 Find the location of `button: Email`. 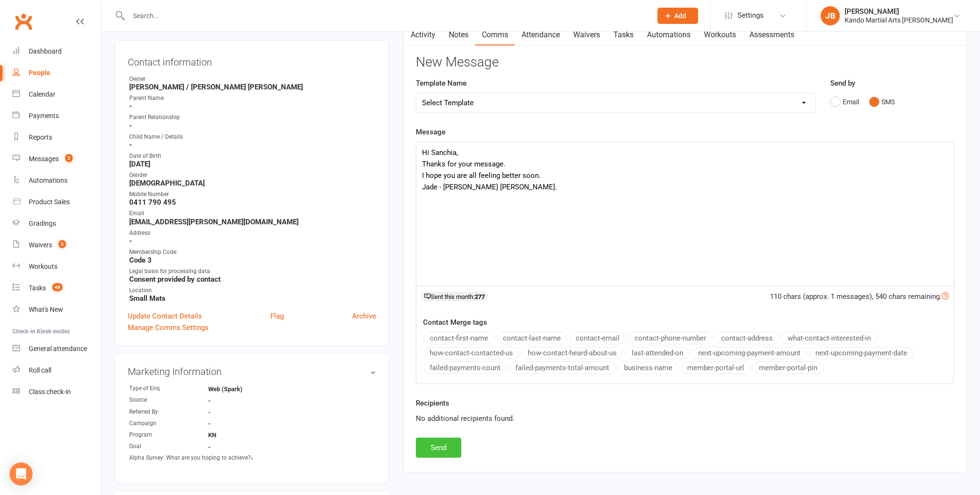

button: Email is located at coordinates (845, 102).